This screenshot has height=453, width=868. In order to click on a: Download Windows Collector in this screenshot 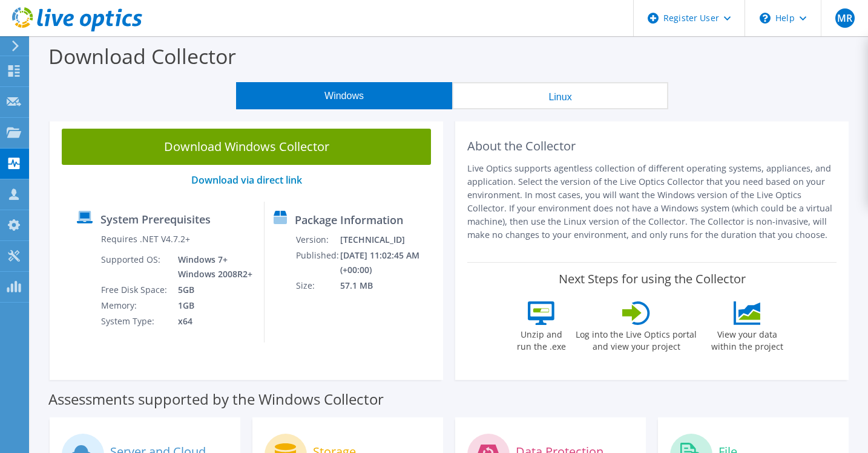, I will do `click(246, 147)`.